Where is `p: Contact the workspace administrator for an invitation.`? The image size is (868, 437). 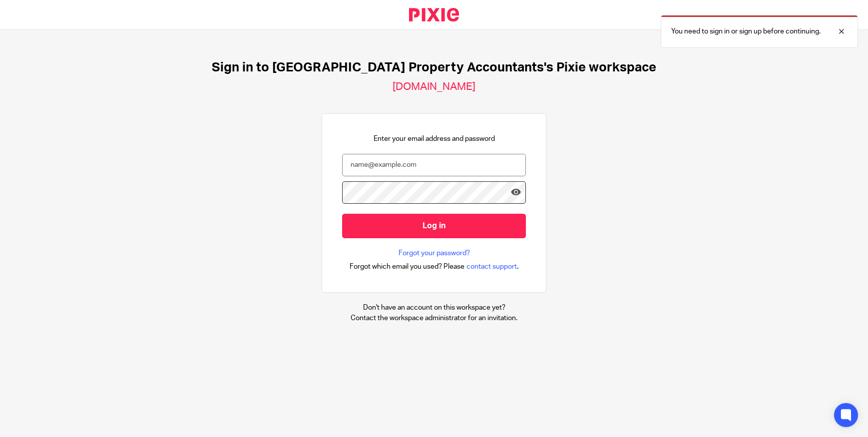 p: Contact the workspace administrator for an invitation. is located at coordinates (434, 318).